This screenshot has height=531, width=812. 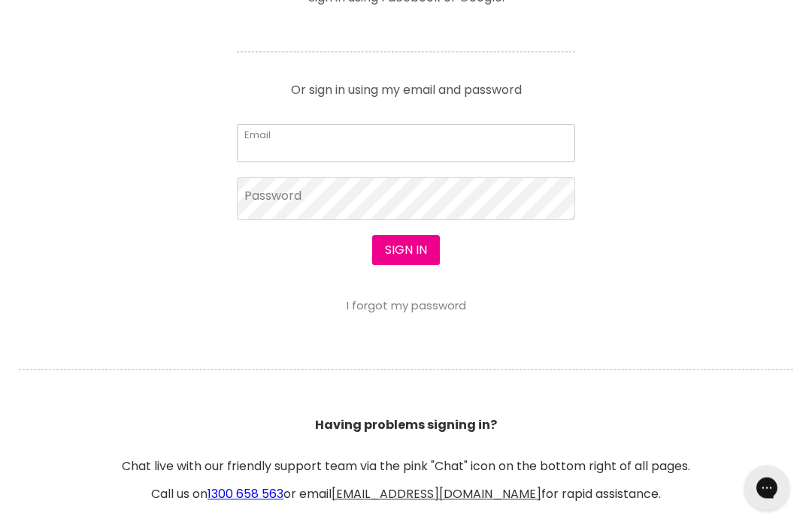 I want to click on button: Gorgias live chat, so click(x=30, y=27).